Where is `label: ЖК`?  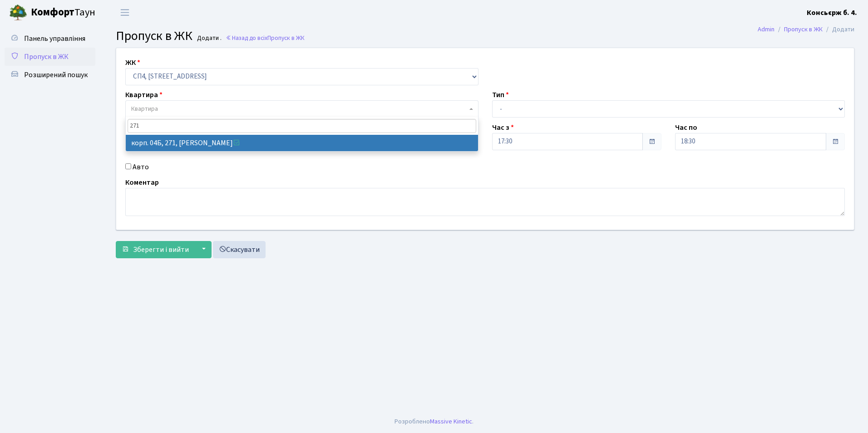 label: ЖК is located at coordinates (133, 62).